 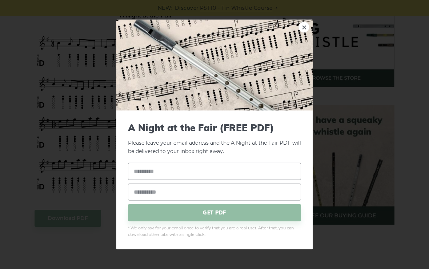 What do you see at coordinates (214, 231) in the screenshot?
I see `span: * We only ask for your email once to verify that you are a real user. After that, you can downloa...` at bounding box center [214, 231].